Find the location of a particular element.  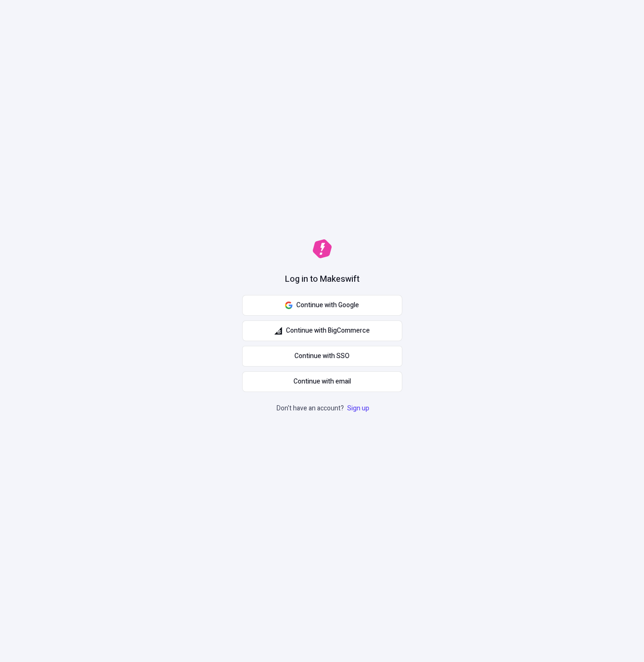

a: Continue with SSO is located at coordinates (322, 357).